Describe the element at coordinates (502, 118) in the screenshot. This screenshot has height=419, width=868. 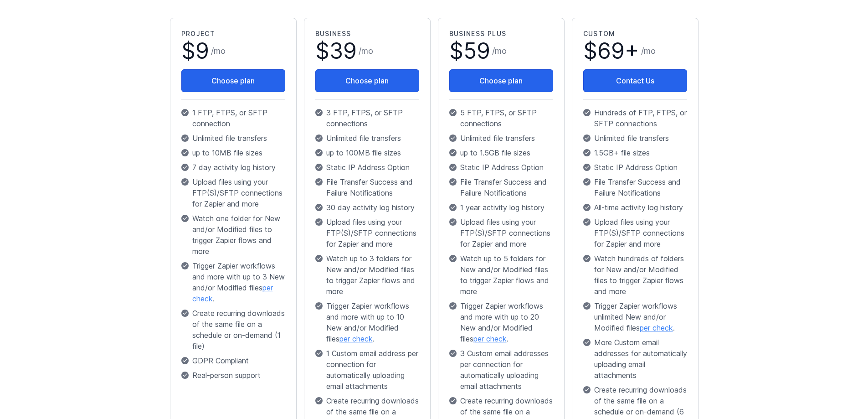
I see `p: 5 FTP, FTPS, or SFTP connections` at that location.